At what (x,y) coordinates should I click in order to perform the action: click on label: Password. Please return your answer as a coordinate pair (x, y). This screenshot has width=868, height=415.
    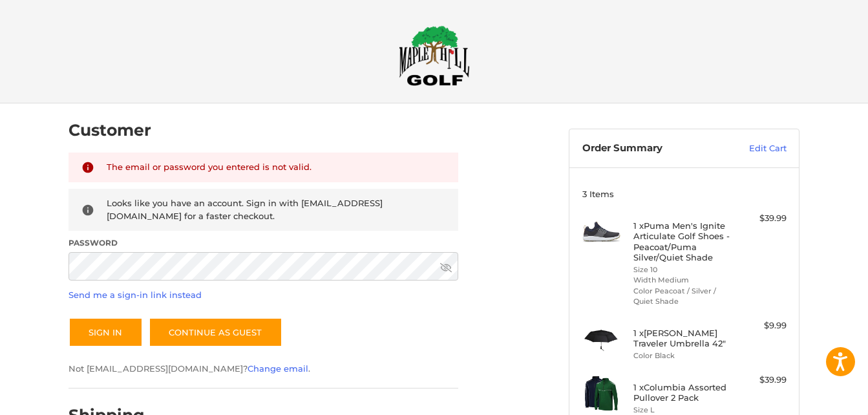
    Looking at the image, I should click on (263, 243).